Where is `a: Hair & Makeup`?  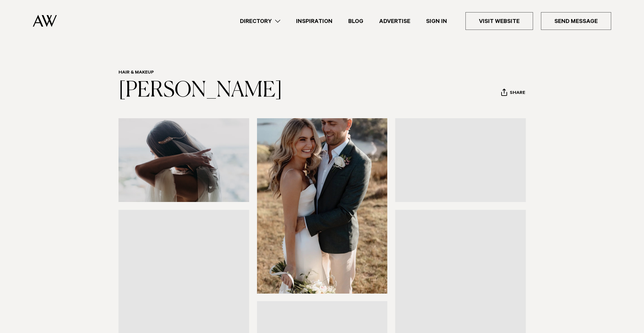 a: Hair & Makeup is located at coordinates (136, 73).